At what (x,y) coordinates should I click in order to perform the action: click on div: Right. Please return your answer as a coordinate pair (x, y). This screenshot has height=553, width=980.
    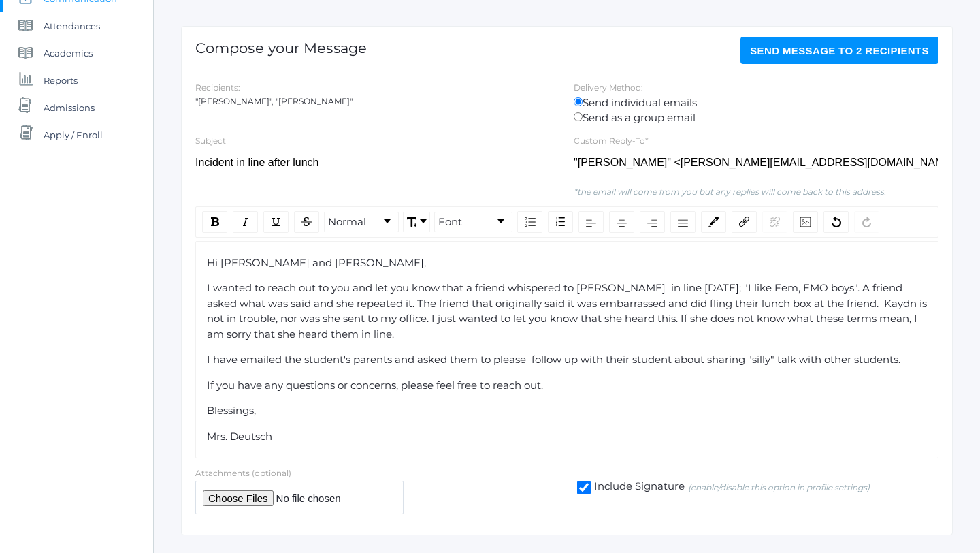
    Looking at the image, I should click on (652, 222).